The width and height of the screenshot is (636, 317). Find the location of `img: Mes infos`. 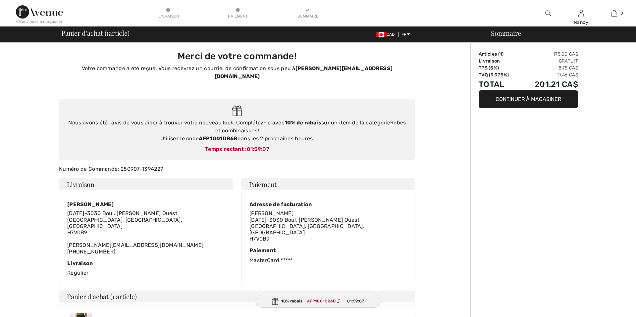

img: Mes infos is located at coordinates (581, 13).